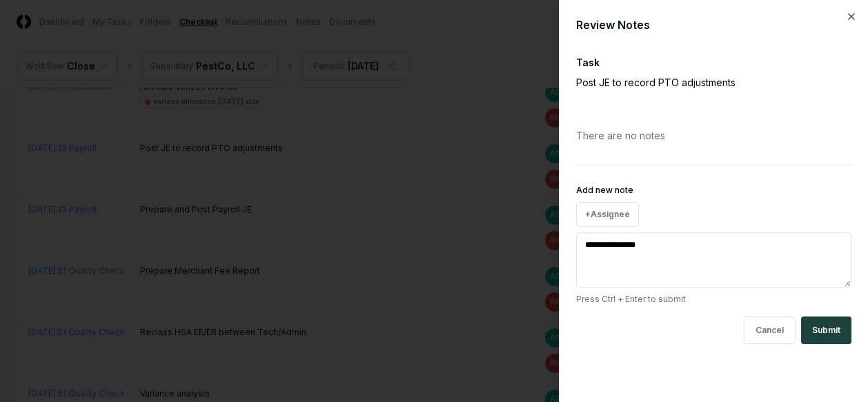 The width and height of the screenshot is (868, 402). I want to click on div: Task, so click(714, 62).